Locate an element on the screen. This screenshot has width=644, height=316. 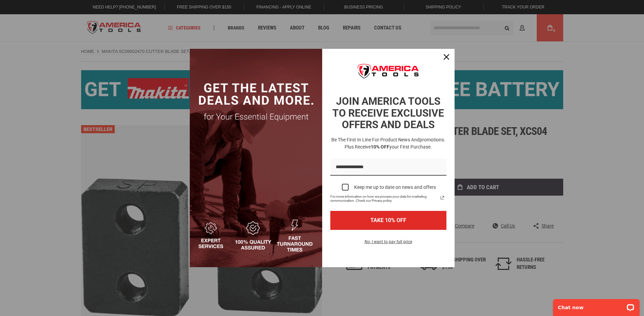
button: Close is located at coordinates (446, 57).